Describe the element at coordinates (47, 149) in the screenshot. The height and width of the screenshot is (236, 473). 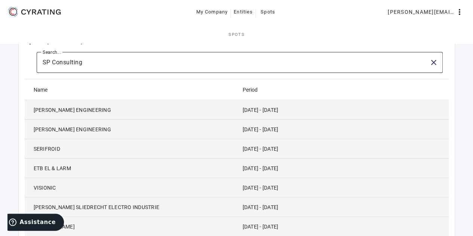
I see `span: SERIFROID` at that location.